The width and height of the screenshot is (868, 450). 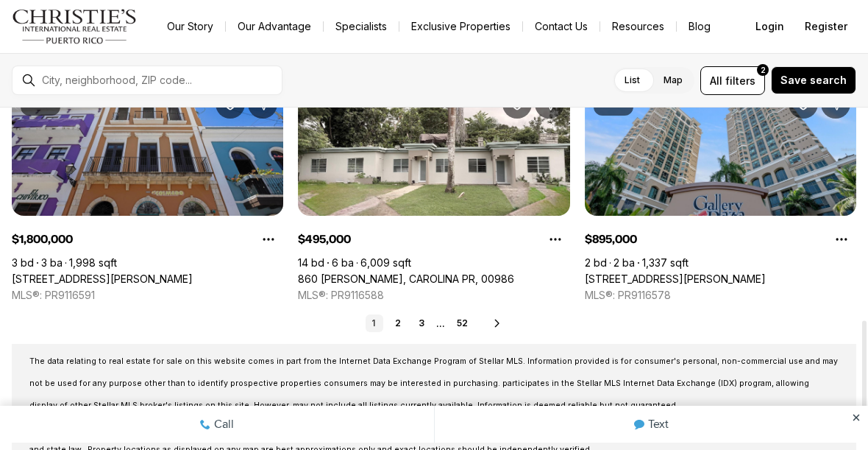 What do you see at coordinates (561, 27) in the screenshot?
I see `button: Contact Us` at bounding box center [561, 27].